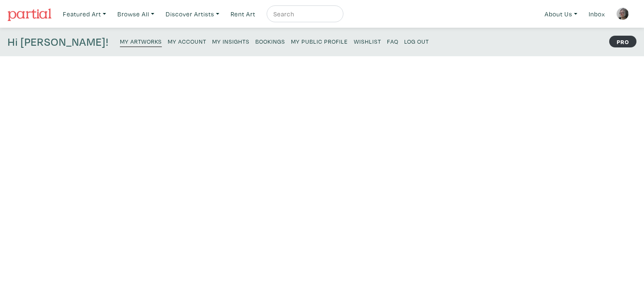  What do you see at coordinates (136, 14) in the screenshot?
I see `a: Browse All` at bounding box center [136, 14].